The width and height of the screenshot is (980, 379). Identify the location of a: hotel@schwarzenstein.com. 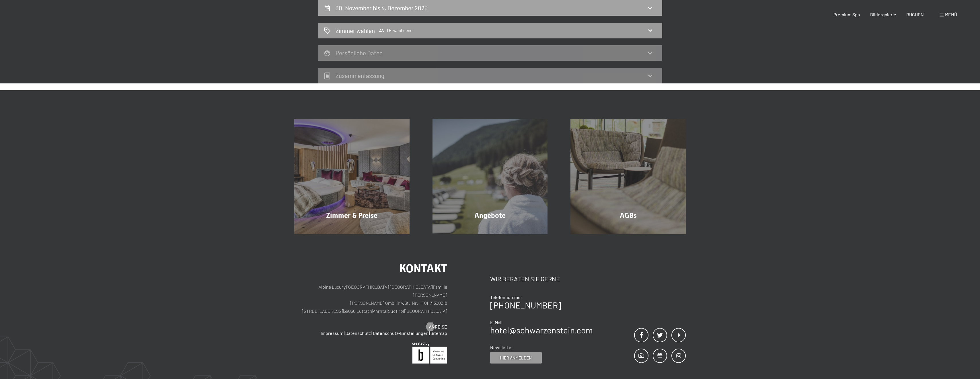
(542, 330).